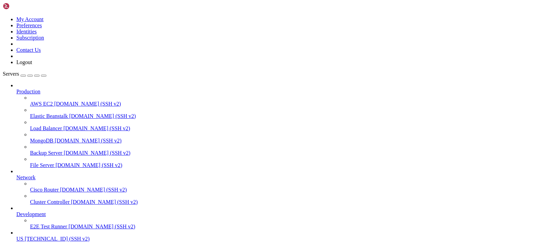 The height and width of the screenshot is (243, 546). I want to click on li: Production, so click(280, 126).